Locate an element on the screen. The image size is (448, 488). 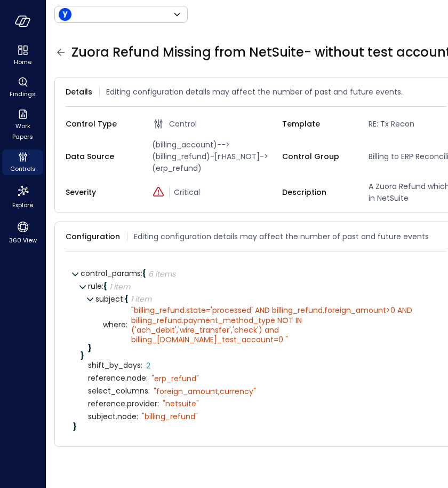
div: Explore is located at coordinates (22, 196).